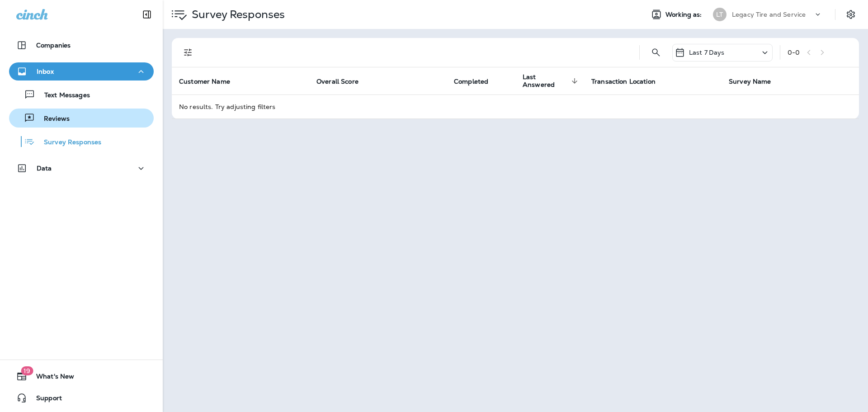 The image size is (868, 412). I want to click on button: Text Messages, so click(81, 95).